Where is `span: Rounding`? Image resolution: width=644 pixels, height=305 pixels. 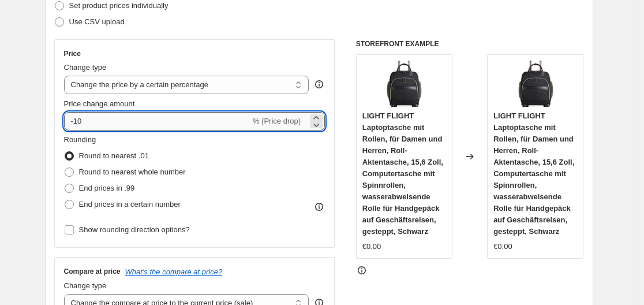 span: Rounding is located at coordinates (80, 139).